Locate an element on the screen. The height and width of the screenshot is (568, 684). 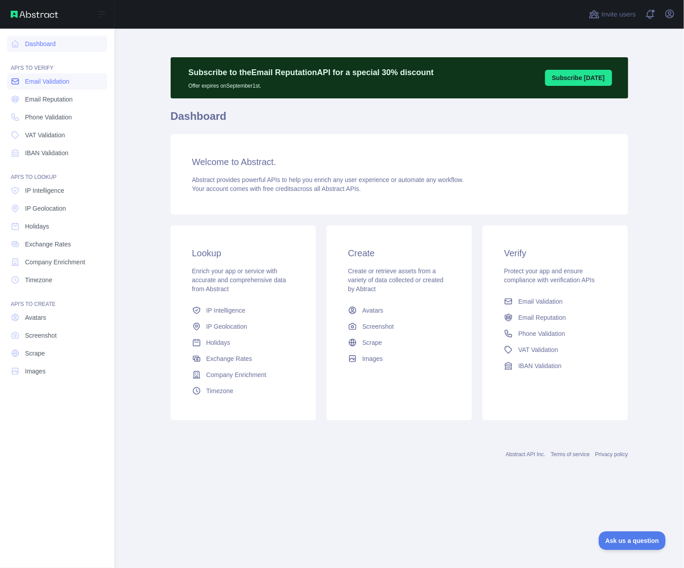
div: API'S TO CREATE is located at coordinates (57, 299).